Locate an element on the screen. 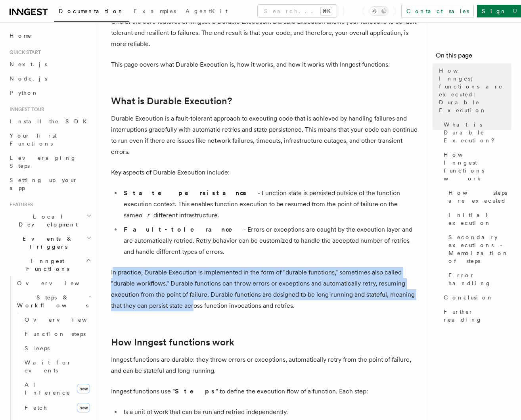  a: Your first Functions is located at coordinates (49, 139).